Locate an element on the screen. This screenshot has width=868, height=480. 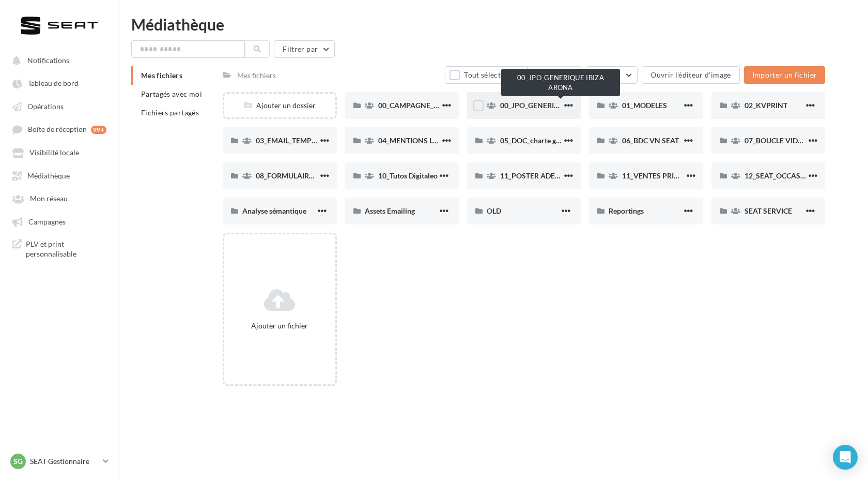
span: Boîte de réception is located at coordinates (58, 129).